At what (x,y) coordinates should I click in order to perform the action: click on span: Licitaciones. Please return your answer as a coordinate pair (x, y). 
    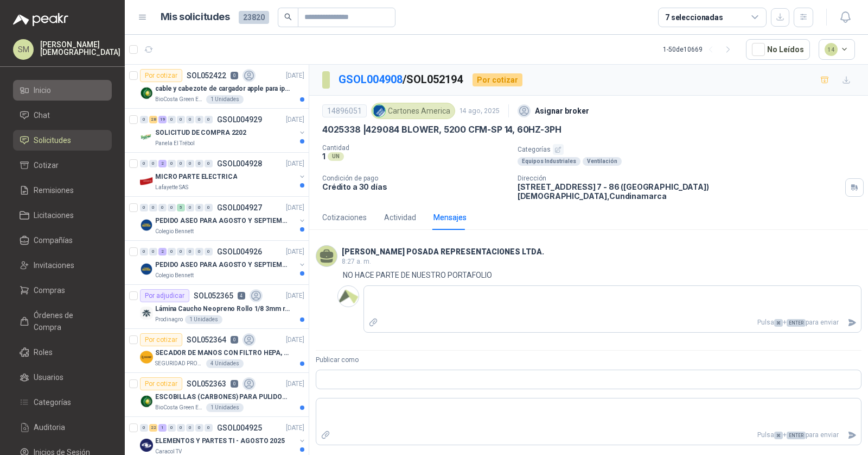
    Looking at the image, I should click on (54, 215).